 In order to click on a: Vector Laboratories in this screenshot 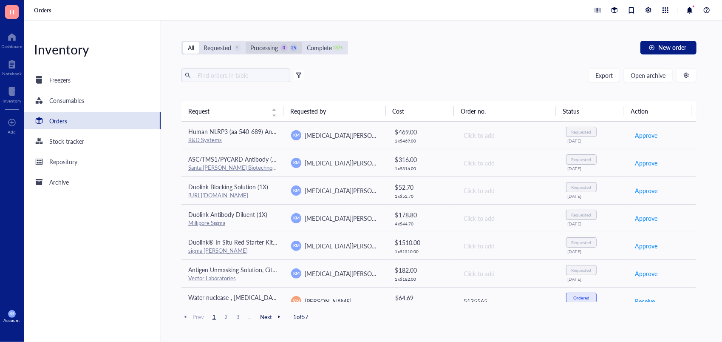, I will do `click(212, 277)`.